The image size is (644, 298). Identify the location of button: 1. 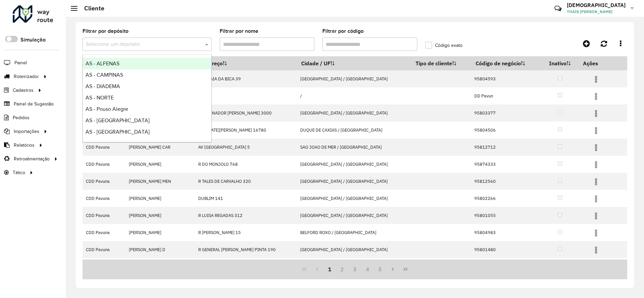
(329, 270).